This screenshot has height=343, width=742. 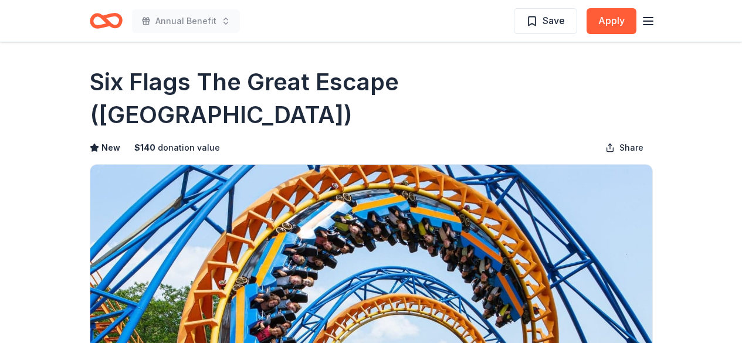 What do you see at coordinates (186, 21) in the screenshot?
I see `span: Annual Benefit` at bounding box center [186, 21].